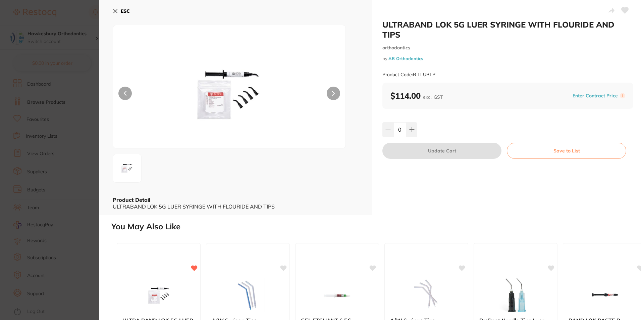 The width and height of the screenshot is (644, 320). What do you see at coordinates (406, 58) in the screenshot?
I see `a: AB Orthodontics` at bounding box center [406, 58].